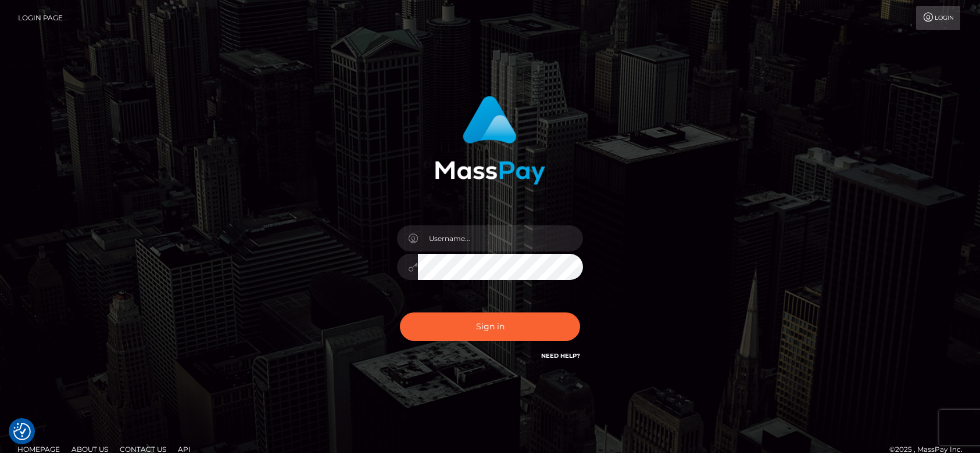  What do you see at coordinates (40, 18) in the screenshot?
I see `a: Login Page` at bounding box center [40, 18].